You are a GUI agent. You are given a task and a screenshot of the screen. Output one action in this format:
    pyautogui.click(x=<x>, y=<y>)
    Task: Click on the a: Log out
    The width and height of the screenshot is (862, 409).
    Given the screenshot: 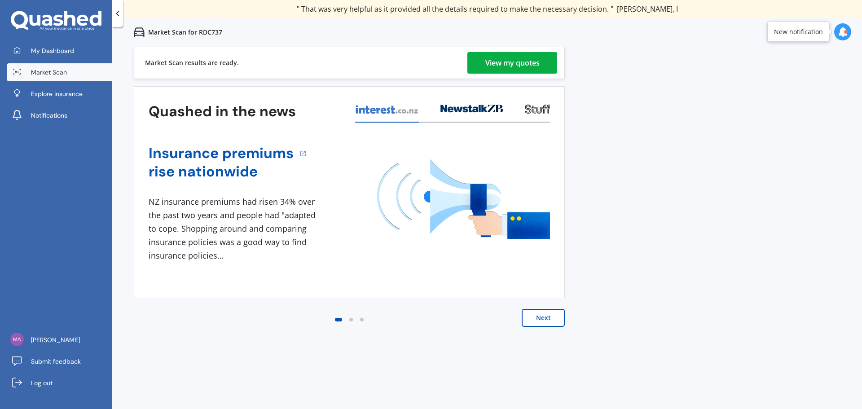 What is the action you would take?
    pyautogui.click(x=59, y=383)
    